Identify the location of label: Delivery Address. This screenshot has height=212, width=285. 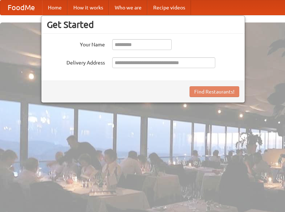
(76, 62).